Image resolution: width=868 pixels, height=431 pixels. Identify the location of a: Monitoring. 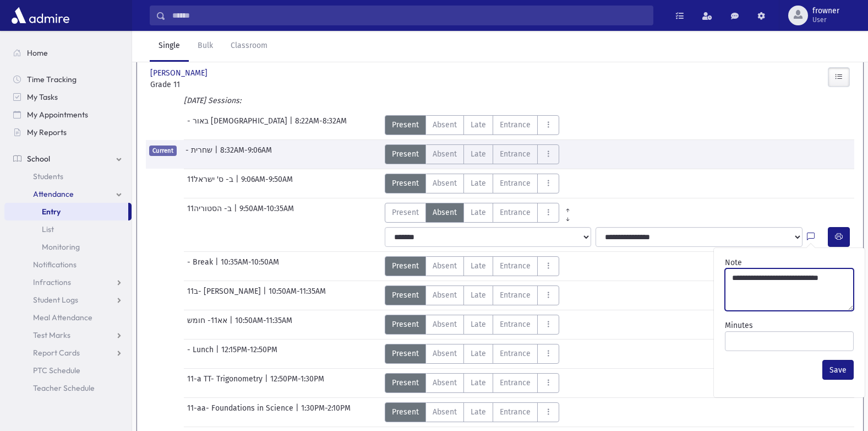
(68, 247).